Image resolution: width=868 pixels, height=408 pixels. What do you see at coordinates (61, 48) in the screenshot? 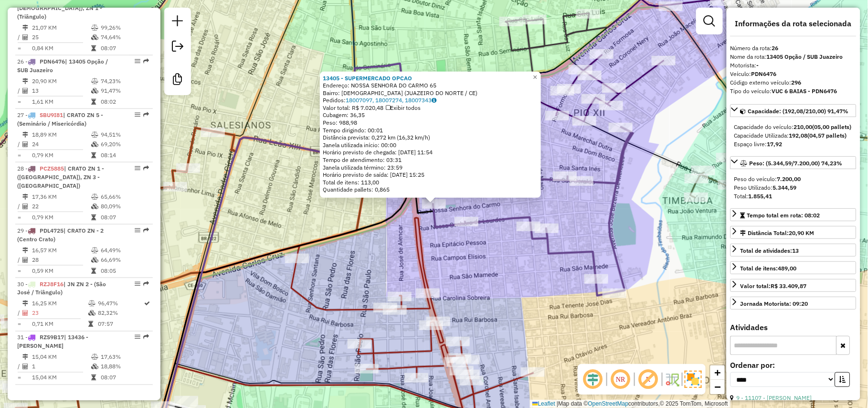
I see `td: 0,84 KM` at bounding box center [61, 48].